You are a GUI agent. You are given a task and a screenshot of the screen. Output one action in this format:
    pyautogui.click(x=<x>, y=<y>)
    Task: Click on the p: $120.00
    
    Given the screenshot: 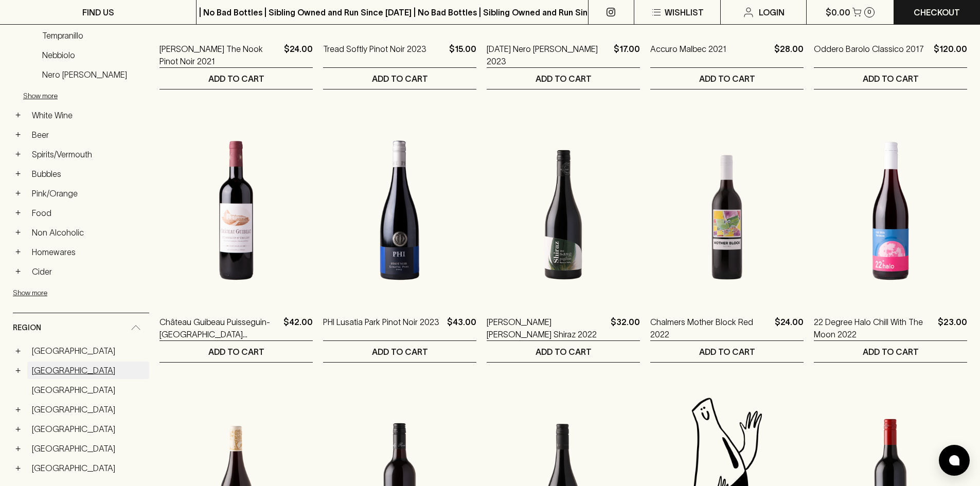 What is the action you would take?
    pyautogui.click(x=950, y=55)
    